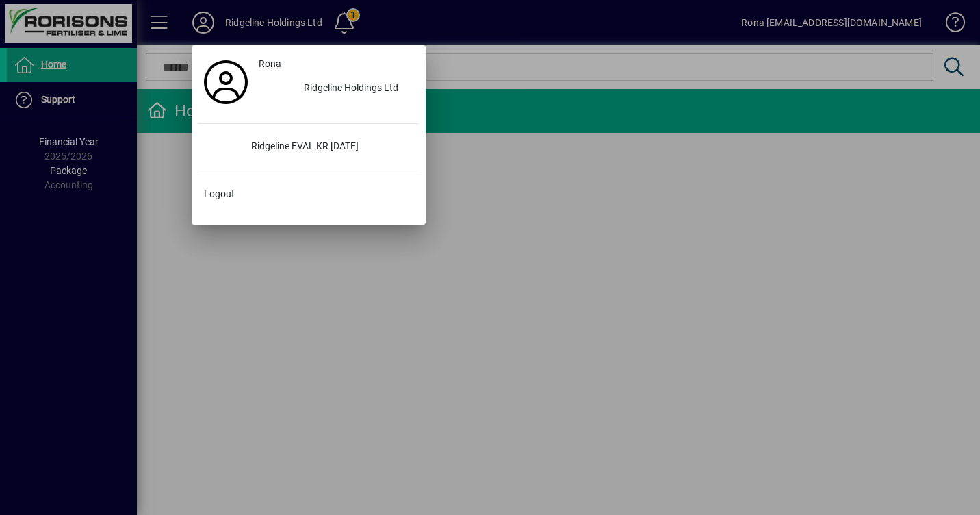 This screenshot has width=980, height=515. I want to click on span: Logout, so click(219, 194).